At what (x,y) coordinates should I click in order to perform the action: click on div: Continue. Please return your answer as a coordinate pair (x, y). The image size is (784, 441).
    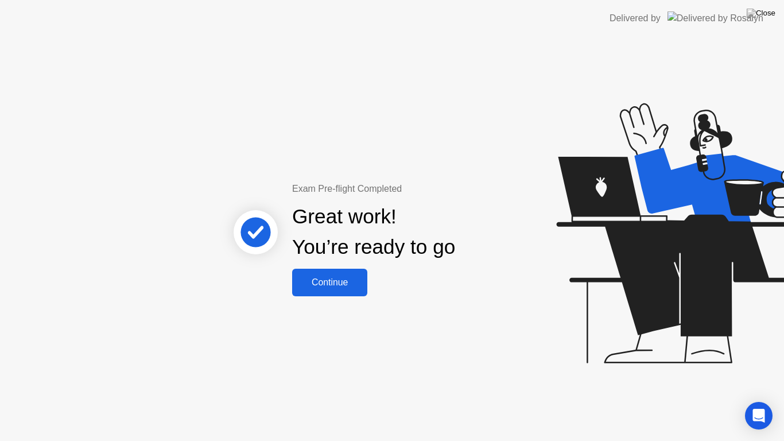
    Looking at the image, I should click on (330, 282).